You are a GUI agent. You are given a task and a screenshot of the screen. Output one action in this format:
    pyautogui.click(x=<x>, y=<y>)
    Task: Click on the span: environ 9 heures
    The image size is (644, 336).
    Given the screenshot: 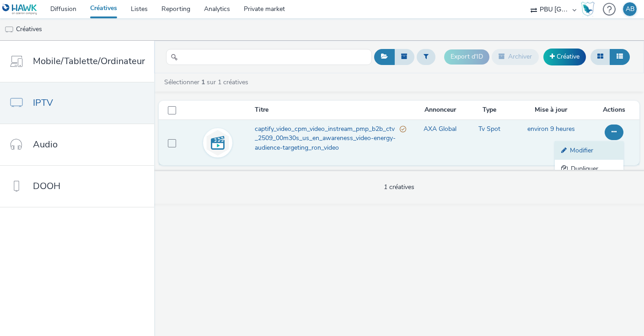 What is the action you would take?
    pyautogui.click(x=551, y=129)
    